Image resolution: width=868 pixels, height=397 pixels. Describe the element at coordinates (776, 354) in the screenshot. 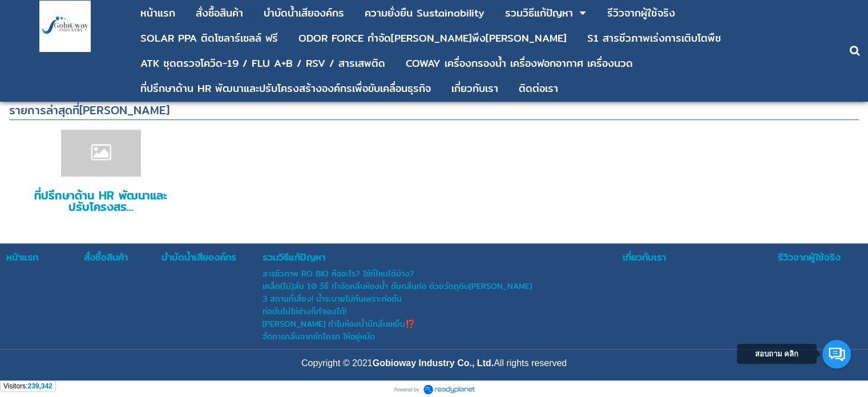

I see `span: สอบถาม คลิก` at that location.